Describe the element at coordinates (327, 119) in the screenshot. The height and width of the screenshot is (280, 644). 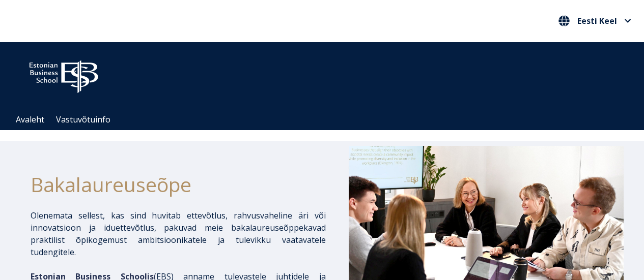
I see `div: Navigation Menu` at that location.